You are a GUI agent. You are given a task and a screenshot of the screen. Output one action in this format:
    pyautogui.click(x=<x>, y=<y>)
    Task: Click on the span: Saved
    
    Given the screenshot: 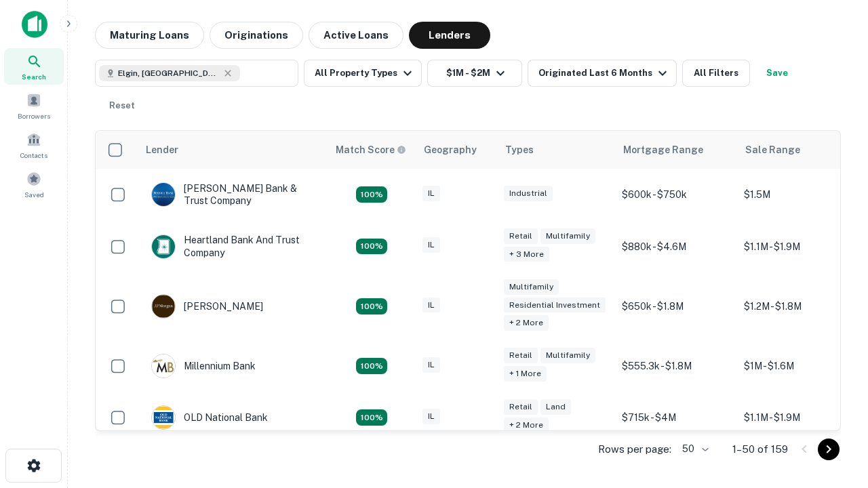 What is the action you would take?
    pyautogui.click(x=34, y=195)
    